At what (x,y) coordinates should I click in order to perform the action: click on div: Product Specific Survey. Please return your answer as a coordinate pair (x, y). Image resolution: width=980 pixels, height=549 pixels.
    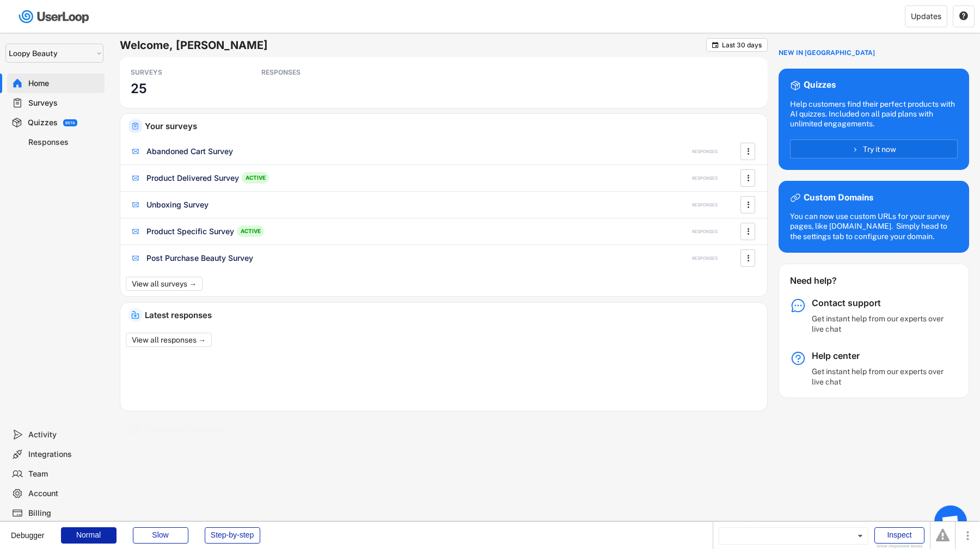
    Looking at the image, I should click on (190, 232).